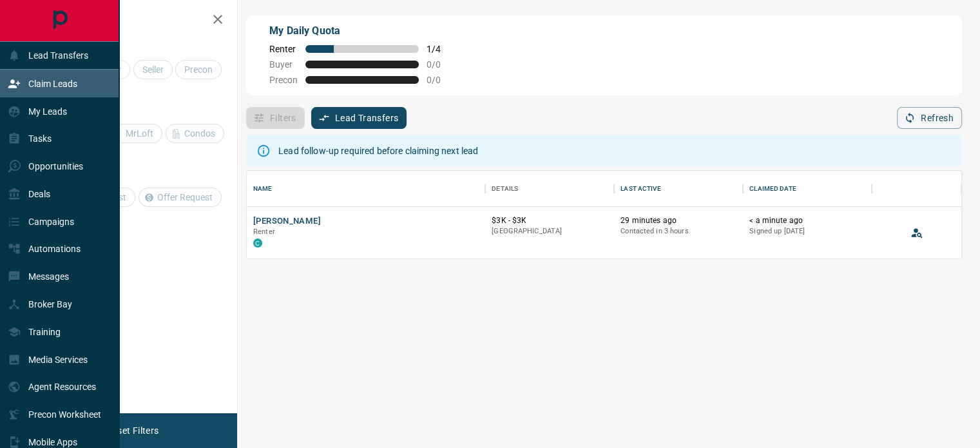 The height and width of the screenshot is (448, 980). Describe the element at coordinates (917, 233) in the screenshot. I see `button: View Lead` at that location.